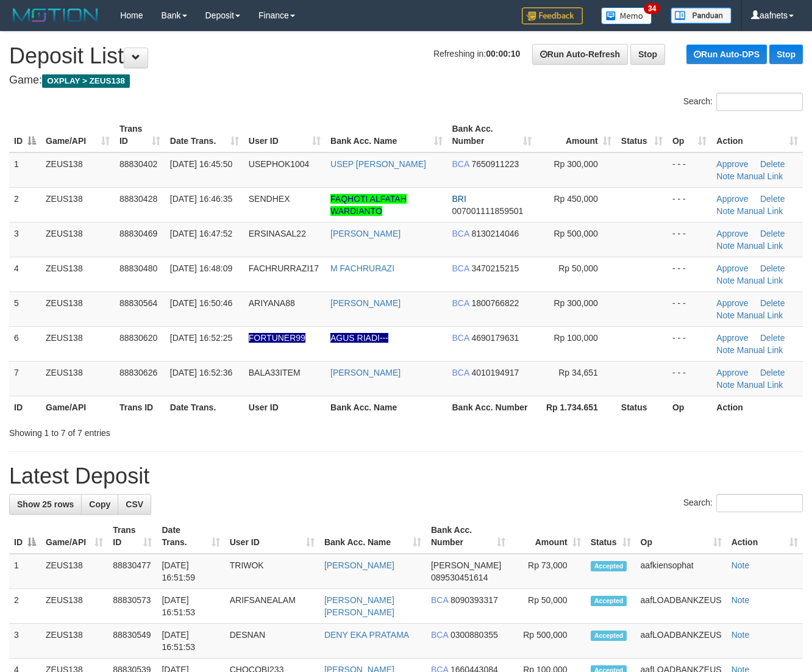 The height and width of the screenshot is (672, 812). Describe the element at coordinates (548, 641) in the screenshot. I see `td: Rp 500,000` at that location.